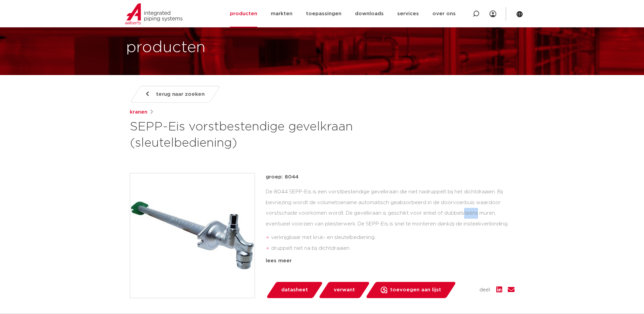 Image resolution: width=644 pixels, height=314 pixels. What do you see at coordinates (390, 261) in the screenshot?
I see `div: lees meer` at bounding box center [390, 261].